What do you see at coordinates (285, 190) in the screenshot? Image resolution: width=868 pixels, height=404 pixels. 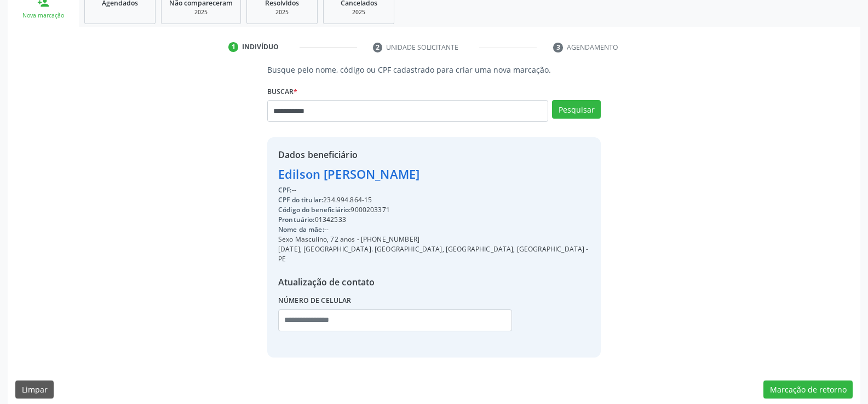 I see `span: CPF:` at bounding box center [285, 190].